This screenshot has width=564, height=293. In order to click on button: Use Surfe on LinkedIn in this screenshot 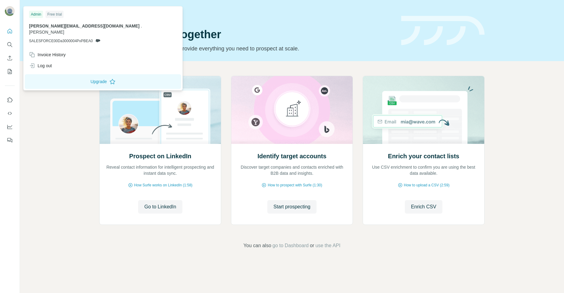, I will do `click(10, 100)`.